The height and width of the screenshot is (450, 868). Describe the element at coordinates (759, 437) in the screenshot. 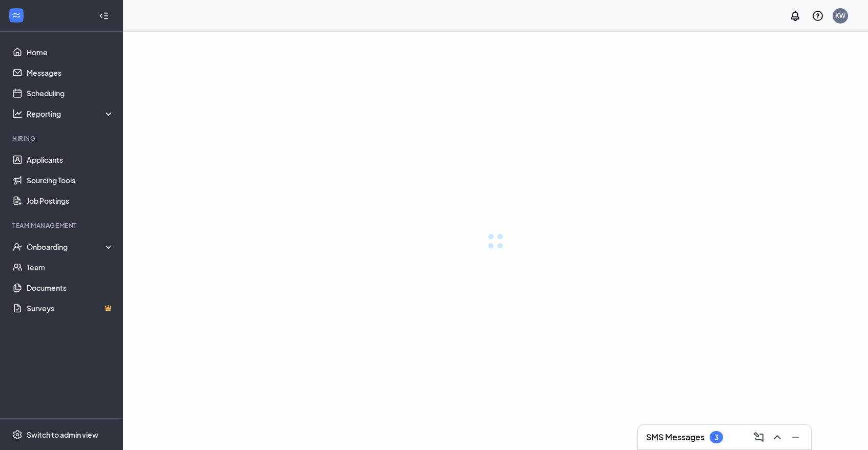

I see `svg: ComposeMessage` at that location.